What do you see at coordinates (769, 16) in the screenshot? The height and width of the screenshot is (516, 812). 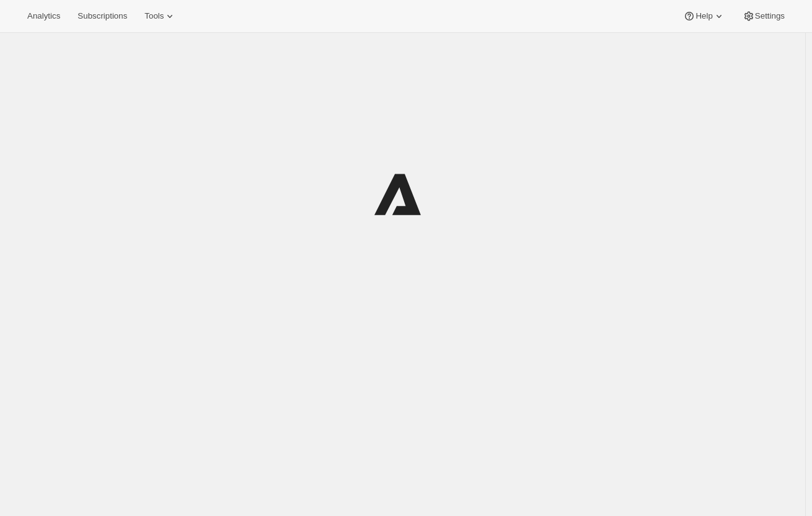 I see `span: Settings` at bounding box center [769, 16].